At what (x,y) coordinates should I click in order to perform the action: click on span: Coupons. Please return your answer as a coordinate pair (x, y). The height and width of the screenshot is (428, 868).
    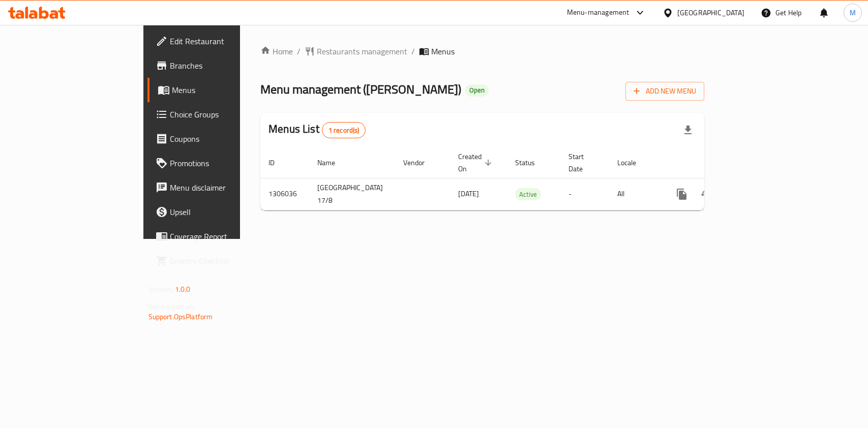
    Looking at the image, I should click on (225, 139).